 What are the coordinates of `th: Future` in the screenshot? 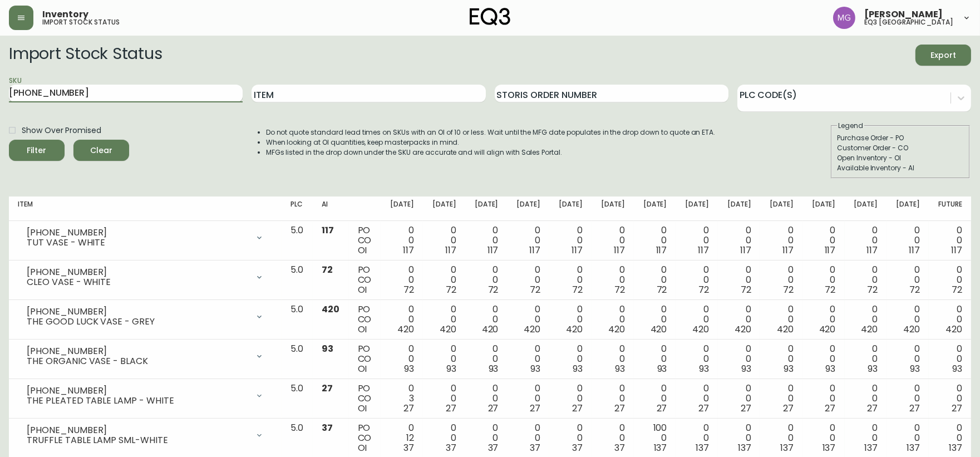 It's located at (950, 209).